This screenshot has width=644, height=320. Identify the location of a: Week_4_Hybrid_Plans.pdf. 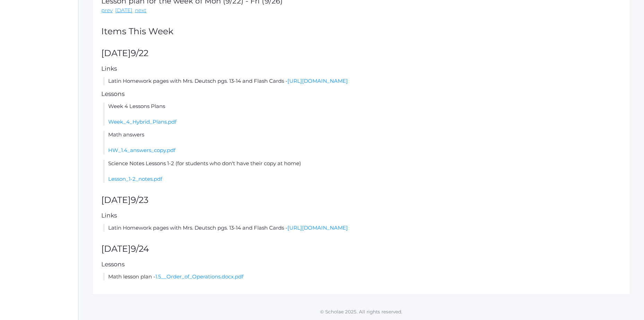
(142, 121).